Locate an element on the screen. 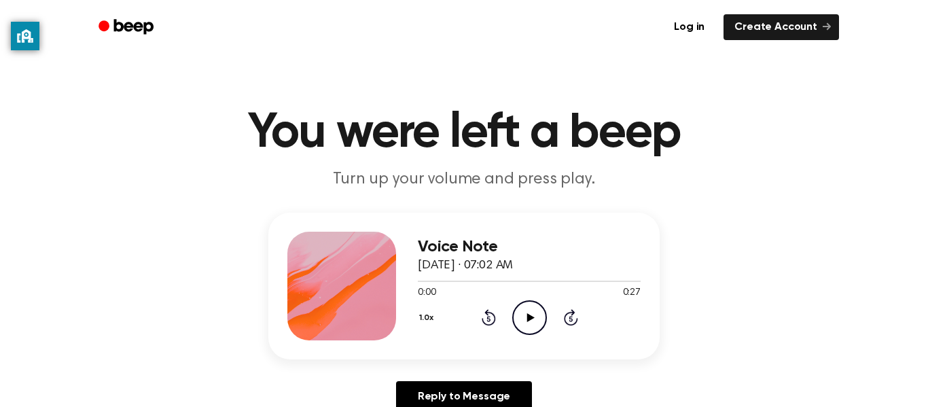 The height and width of the screenshot is (407, 928). button: privacy banner is located at coordinates (25, 36).